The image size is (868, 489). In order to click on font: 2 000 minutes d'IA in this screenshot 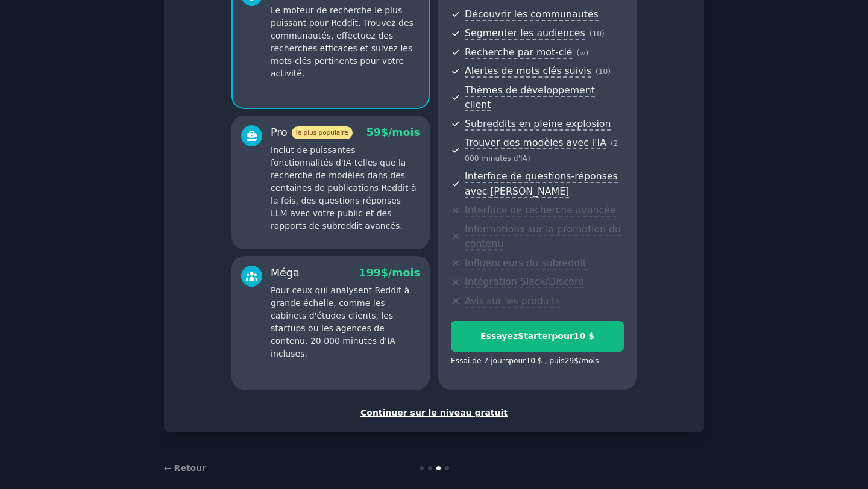, I will do `click(541, 151)`.